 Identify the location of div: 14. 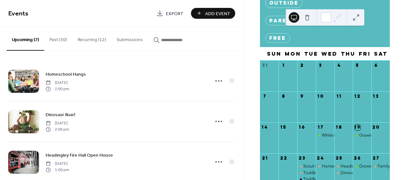
(265, 128).